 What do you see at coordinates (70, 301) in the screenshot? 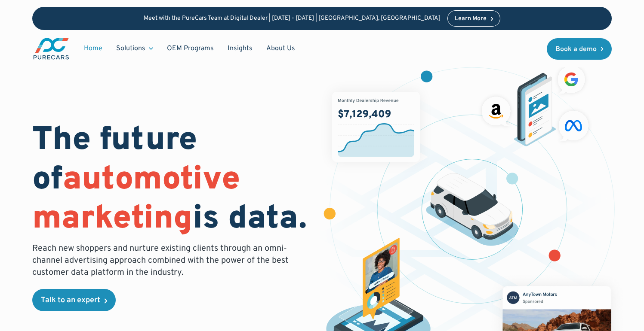
I see `div: Talk to an expert` at bounding box center [70, 301].